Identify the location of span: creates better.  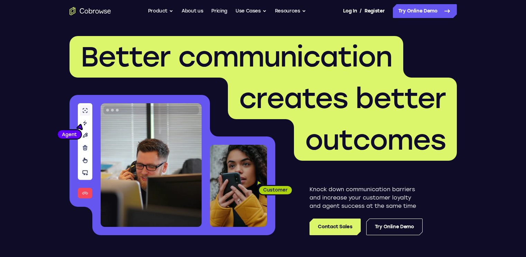
(343, 98).